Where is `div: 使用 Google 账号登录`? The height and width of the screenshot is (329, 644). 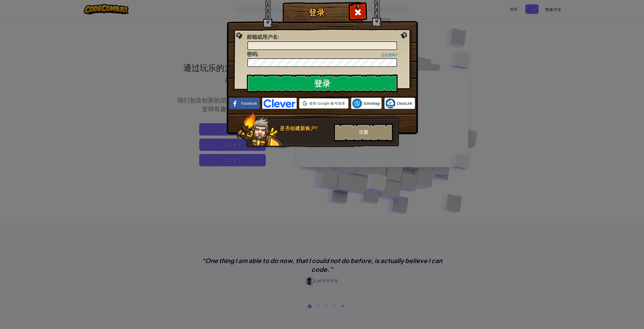
div: 使用 Google 账号登录 is located at coordinates (324, 103).